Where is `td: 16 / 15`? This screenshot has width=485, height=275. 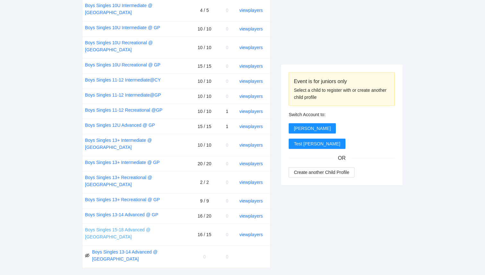 td: 16 / 15 is located at coordinates (204, 234).